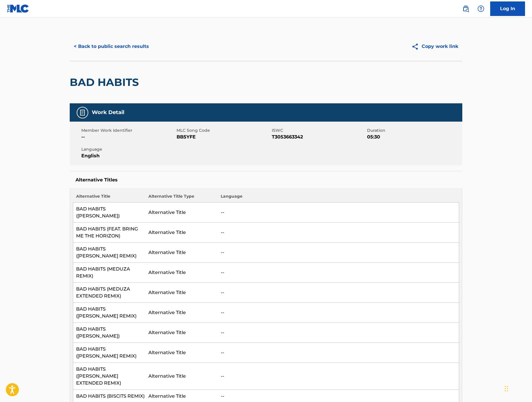 The image size is (532, 402). What do you see at coordinates (339, 198) in the screenshot?
I see `th: Language` at bounding box center [339, 198].